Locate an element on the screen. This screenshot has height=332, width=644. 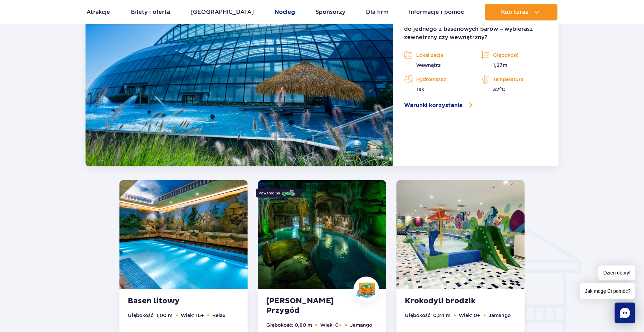
img: Lithium Pool is located at coordinates (184, 234).